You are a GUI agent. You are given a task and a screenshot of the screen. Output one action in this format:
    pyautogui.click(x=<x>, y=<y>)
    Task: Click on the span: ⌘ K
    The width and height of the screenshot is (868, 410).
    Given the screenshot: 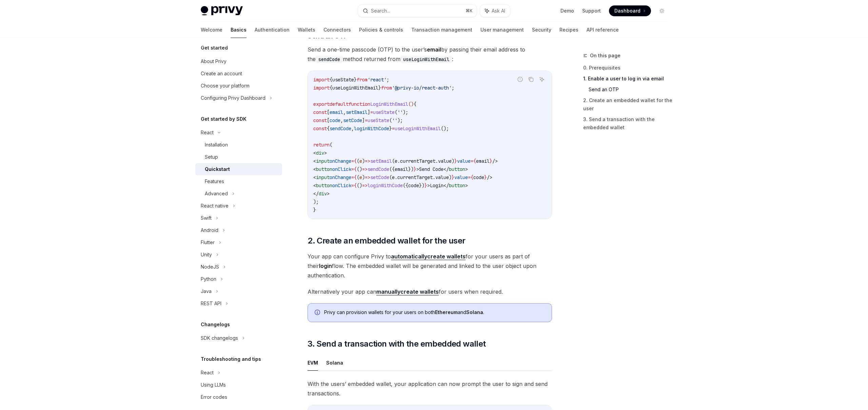 What is the action you would take?
    pyautogui.click(x=469, y=11)
    